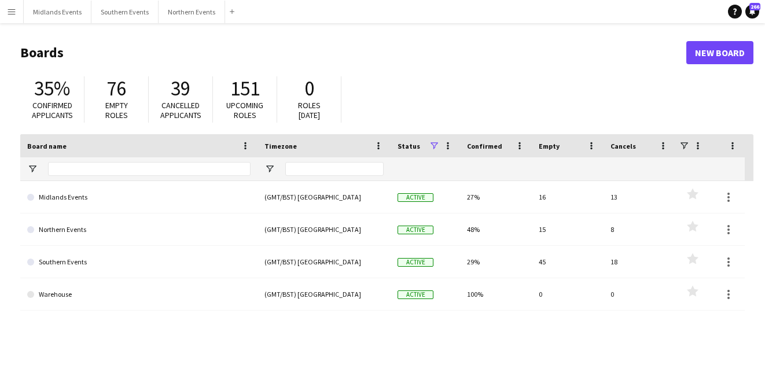  What do you see at coordinates (192, 12) in the screenshot?
I see `button: Northern Events` at bounding box center [192, 12].